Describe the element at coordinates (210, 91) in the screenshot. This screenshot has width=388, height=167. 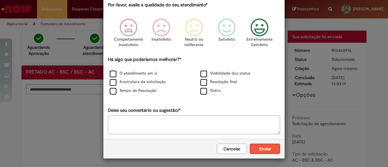
I see `label: Outro` at that location.